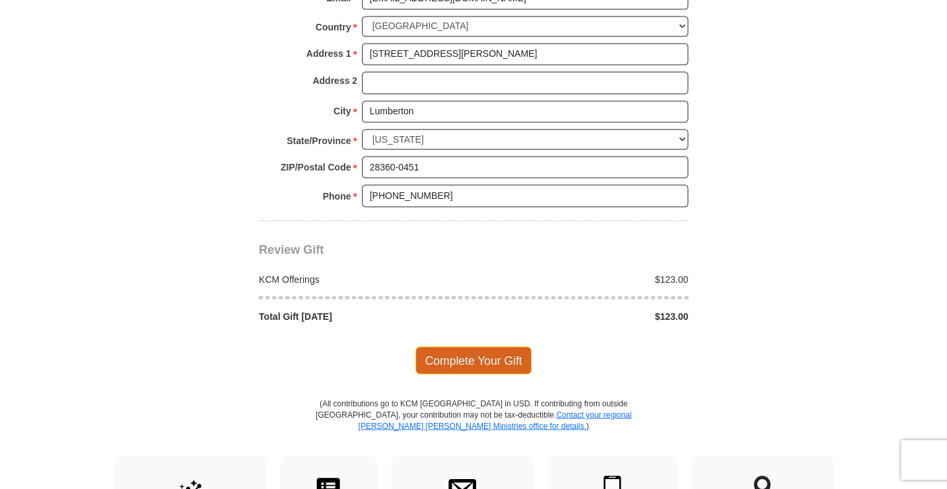 Image resolution: width=947 pixels, height=489 pixels. I want to click on div: KCM Offerings, so click(363, 279).